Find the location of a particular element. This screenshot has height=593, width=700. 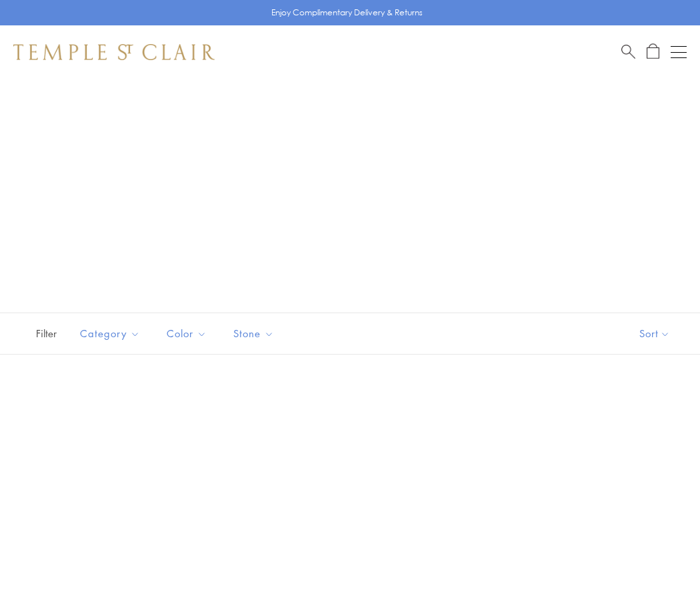

img: Temple St. Clair is located at coordinates (114, 52).